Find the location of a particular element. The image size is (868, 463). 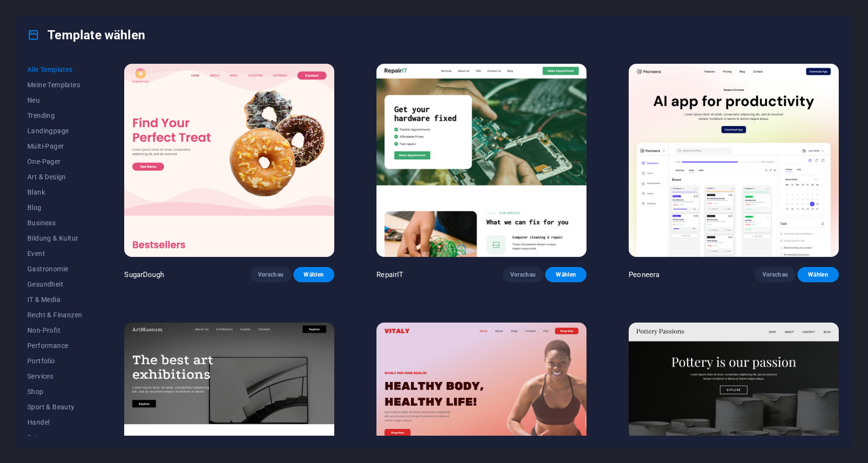

span: Reisen is located at coordinates (54, 438).